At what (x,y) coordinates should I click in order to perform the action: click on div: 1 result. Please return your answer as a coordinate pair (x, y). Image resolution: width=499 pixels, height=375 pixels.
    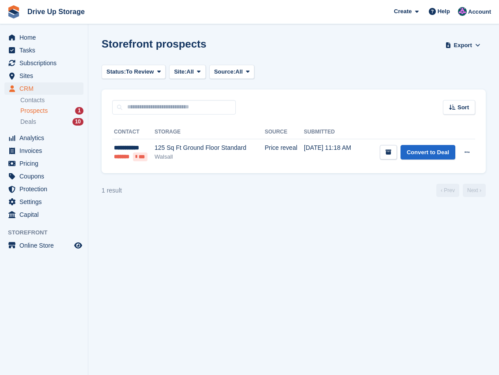
    Looking at the image, I should click on (112, 191).